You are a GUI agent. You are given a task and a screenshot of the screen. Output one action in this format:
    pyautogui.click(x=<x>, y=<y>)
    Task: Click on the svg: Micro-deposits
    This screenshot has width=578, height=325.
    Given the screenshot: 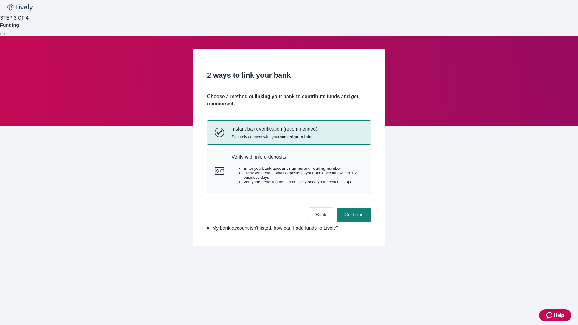 What is the action you would take?
    pyautogui.click(x=219, y=171)
    